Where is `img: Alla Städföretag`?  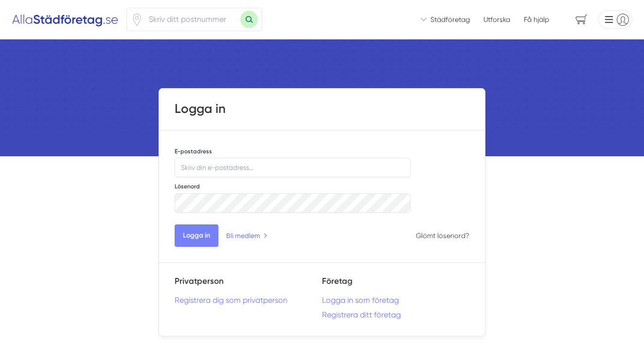
img: Alla Städföretag is located at coordinates (65, 20).